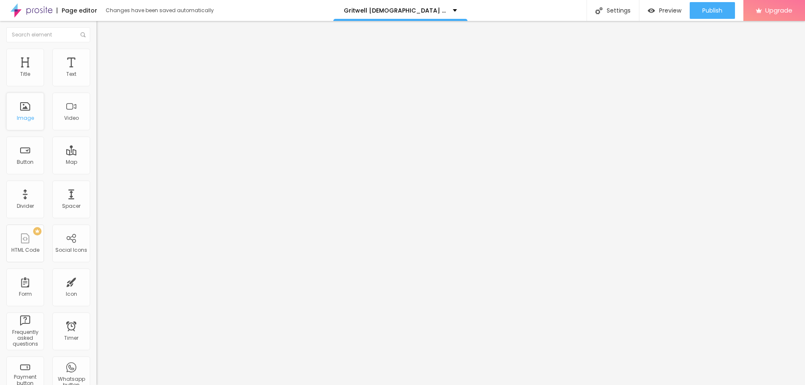 Image resolution: width=805 pixels, height=385 pixels. What do you see at coordinates (71, 338) in the screenshot?
I see `div: Timer` at bounding box center [71, 338].